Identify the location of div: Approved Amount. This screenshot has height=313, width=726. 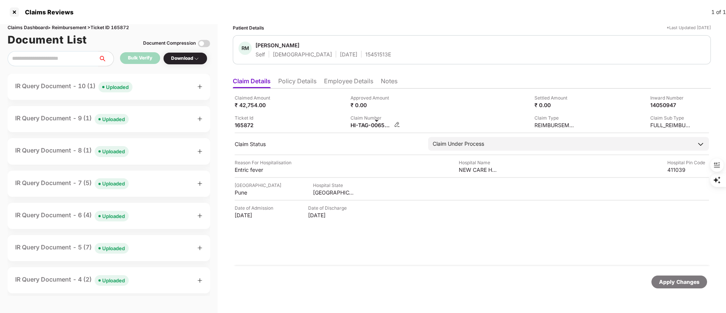
(371, 98).